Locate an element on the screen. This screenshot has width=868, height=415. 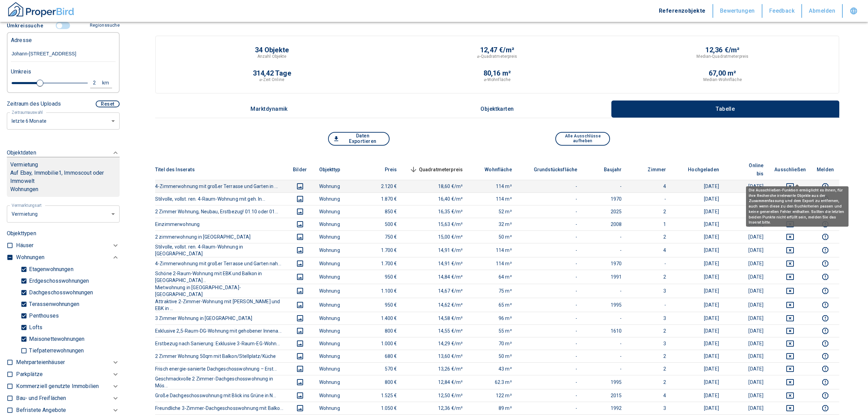
td: 50 m² is located at coordinates (493, 236).